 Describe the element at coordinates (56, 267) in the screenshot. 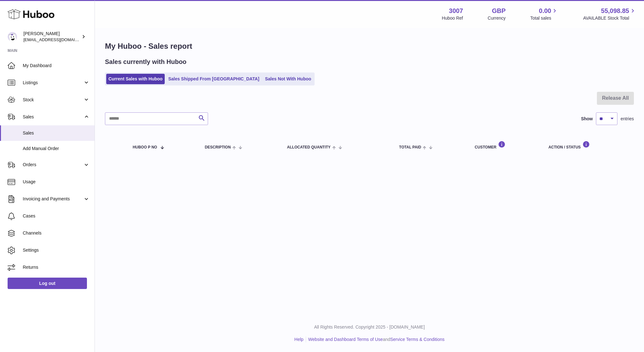

I see `span: Returns` at that location.